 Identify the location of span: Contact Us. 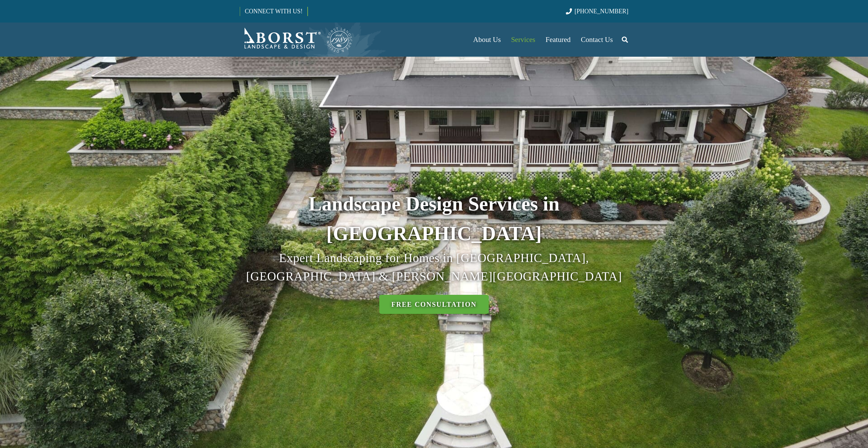
(597, 40).